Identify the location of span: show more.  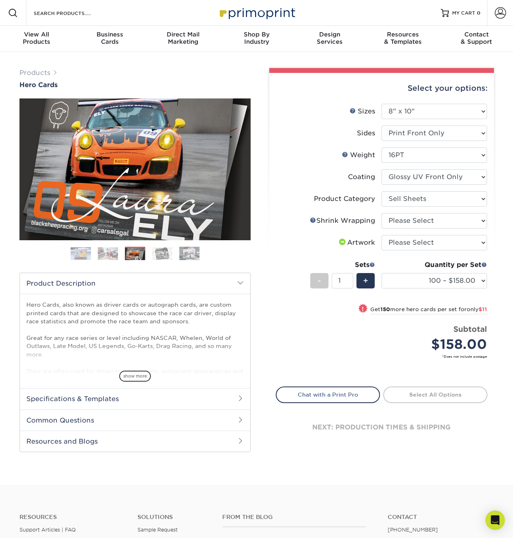
(135, 376).